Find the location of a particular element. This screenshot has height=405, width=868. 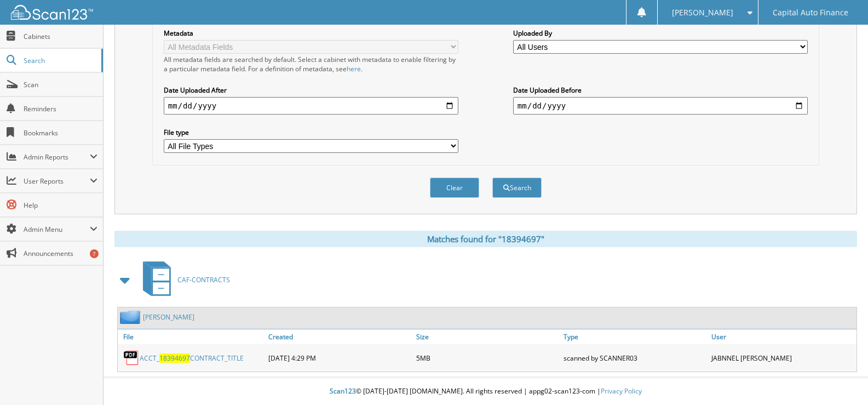

label: File type is located at coordinates (311, 132).